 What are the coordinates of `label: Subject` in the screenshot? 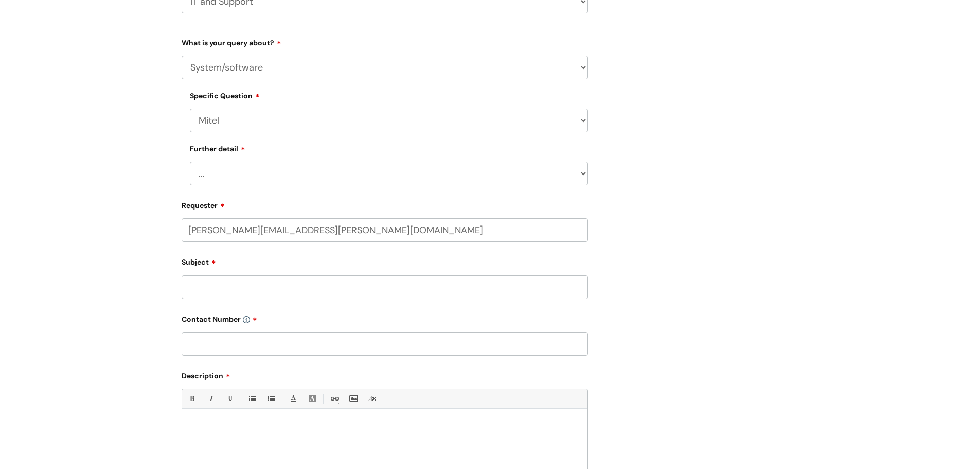 It's located at (385, 260).